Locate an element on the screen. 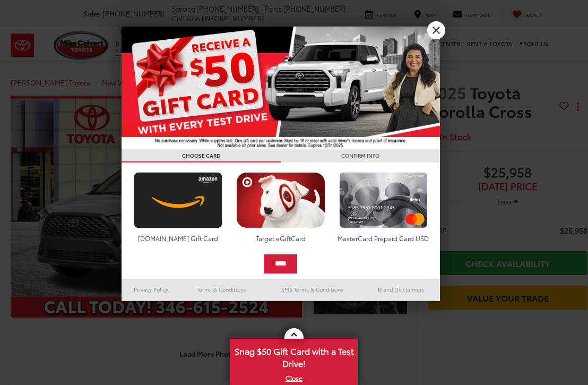  img: amazoncard.png is located at coordinates (178, 200).